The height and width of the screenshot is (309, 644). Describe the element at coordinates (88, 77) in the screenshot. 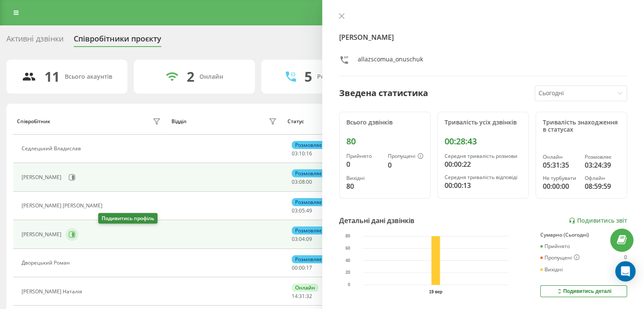

I see `div: Всього акаунтів` at that location.